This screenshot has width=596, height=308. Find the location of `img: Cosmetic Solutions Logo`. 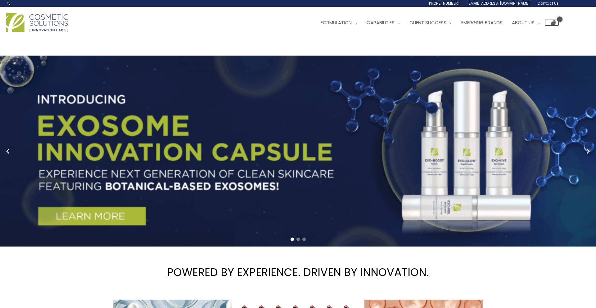

img: Cosmetic Solutions Logo is located at coordinates (37, 22).